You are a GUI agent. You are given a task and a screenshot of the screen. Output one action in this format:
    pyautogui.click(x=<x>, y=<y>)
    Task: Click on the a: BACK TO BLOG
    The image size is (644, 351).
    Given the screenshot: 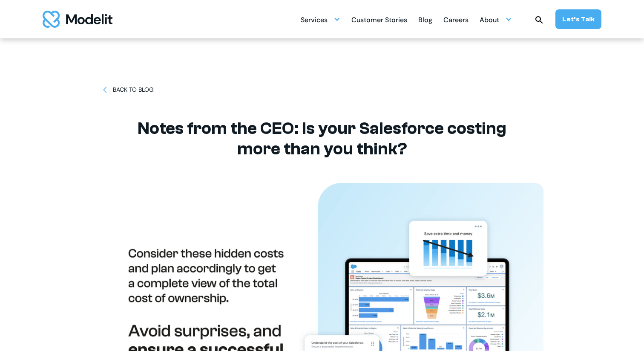 What is the action you would take?
    pyautogui.click(x=127, y=89)
    